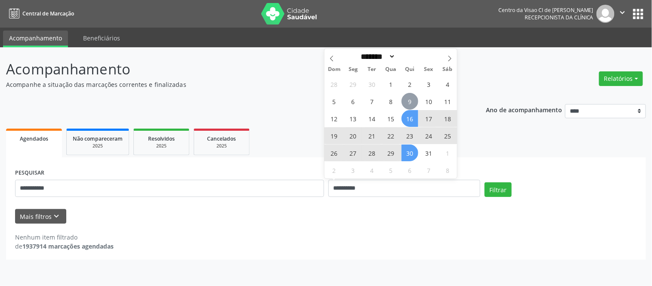  I want to click on span: Qua, so click(391, 69).